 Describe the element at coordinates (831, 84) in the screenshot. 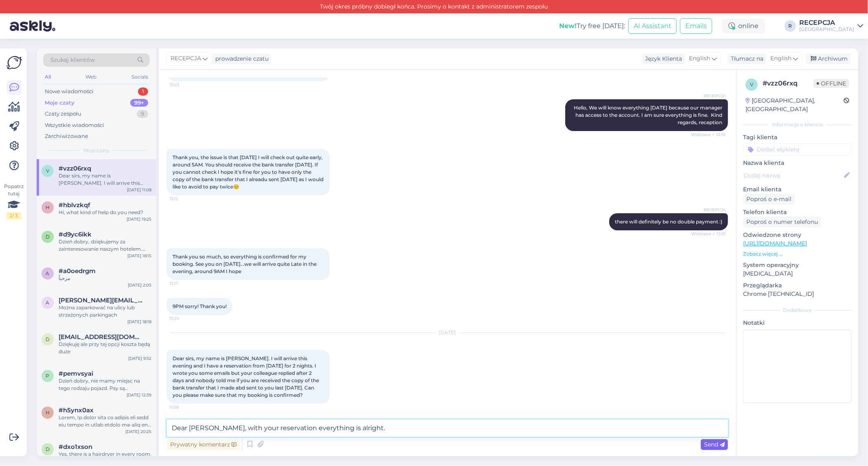

I see `span: Offline` at that location.